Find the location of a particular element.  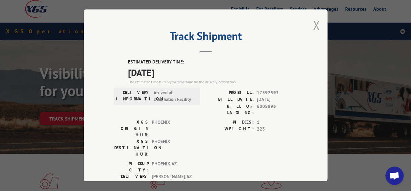

span: PHOENIX , AZ is located at coordinates (172, 166).